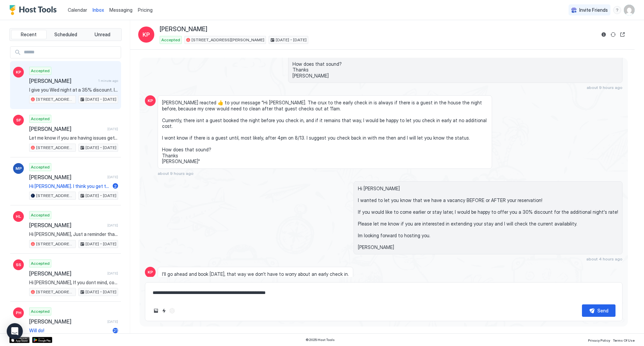  What do you see at coordinates (599, 340) in the screenshot?
I see `a: Privacy Policy` at bounding box center [599, 340].